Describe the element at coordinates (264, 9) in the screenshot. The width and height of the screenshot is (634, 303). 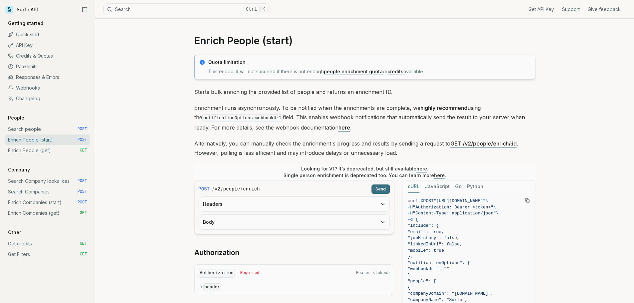
I see `kbd: K` at that location.